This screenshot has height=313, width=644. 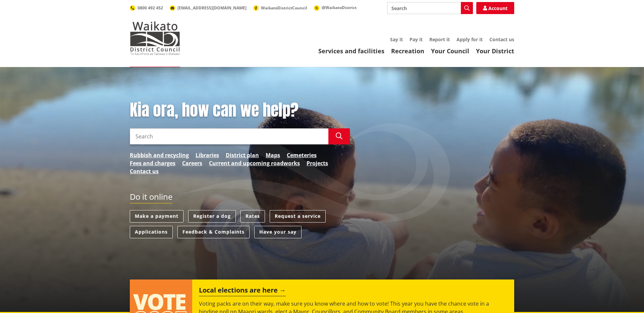 What do you see at coordinates (272, 156) in the screenshot?
I see `a: Maps` at bounding box center [272, 156].